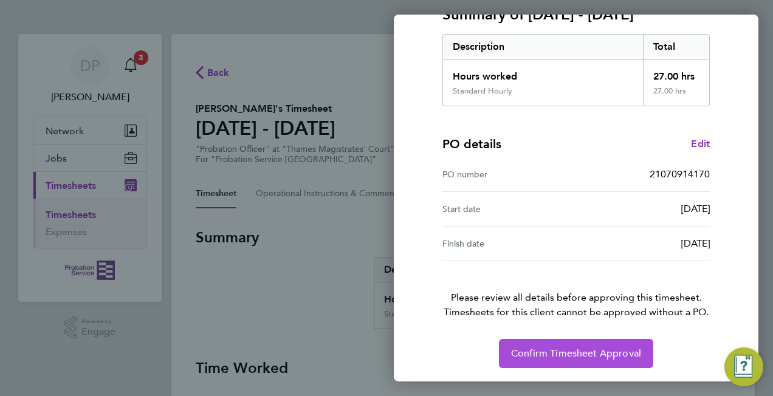  What do you see at coordinates (576, 312) in the screenshot?
I see `span: Timesheets for this client cannot be approved without a PO.` at bounding box center [576, 312].